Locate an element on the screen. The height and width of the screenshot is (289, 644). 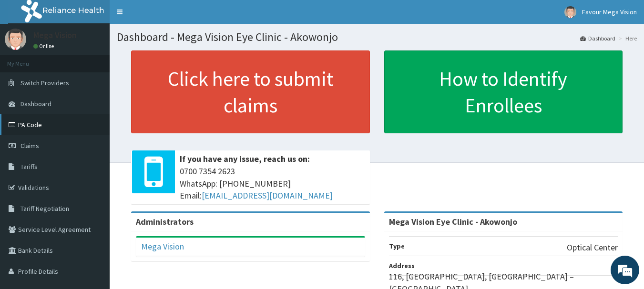
b: Administrators is located at coordinates (164, 221).